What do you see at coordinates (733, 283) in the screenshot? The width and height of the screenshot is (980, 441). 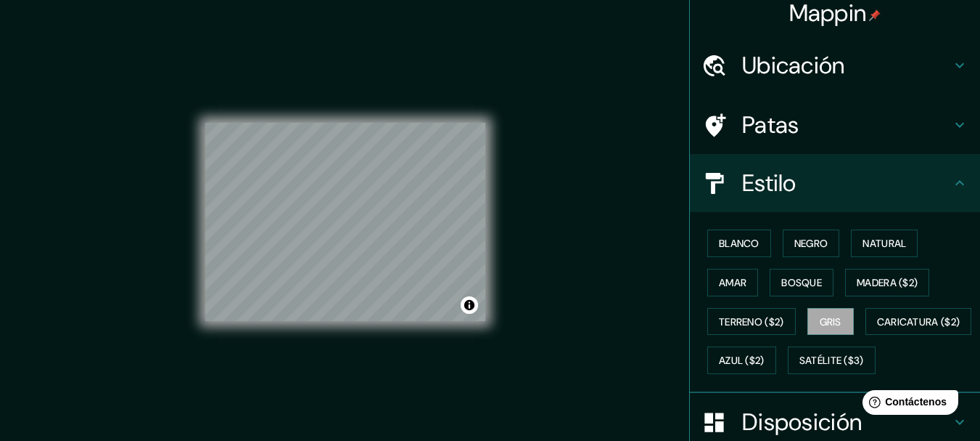 I see `font: Amar` at bounding box center [733, 283].